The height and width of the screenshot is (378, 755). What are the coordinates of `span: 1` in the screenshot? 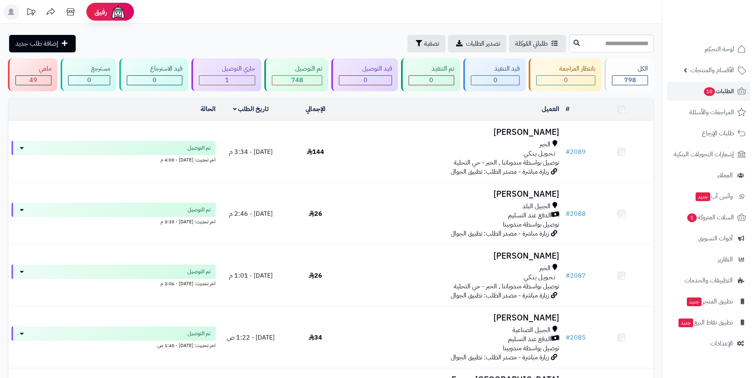 It's located at (227, 80).